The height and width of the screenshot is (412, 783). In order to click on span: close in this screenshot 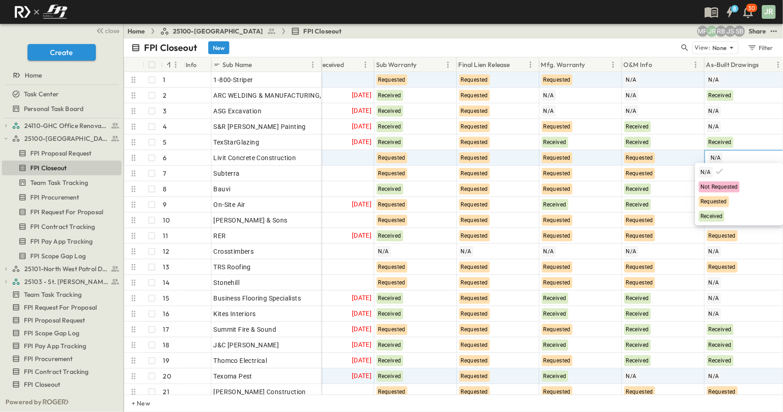, I will do `click(112, 31)`.